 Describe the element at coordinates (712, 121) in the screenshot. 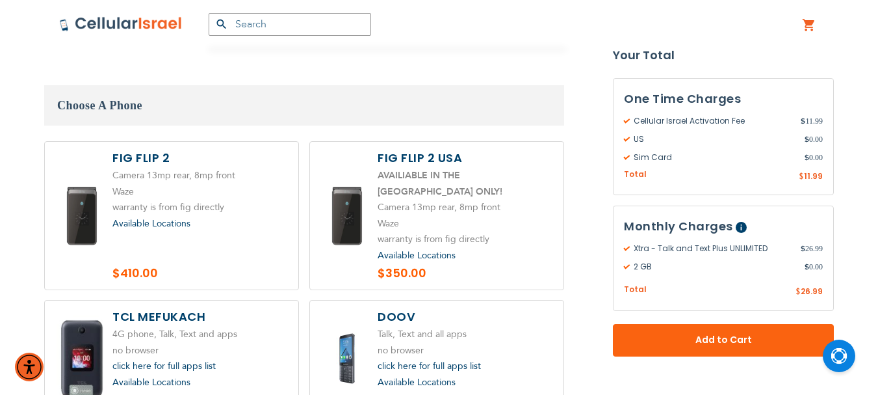

I see `span: Cellular Israel Activation Fee` at that location.